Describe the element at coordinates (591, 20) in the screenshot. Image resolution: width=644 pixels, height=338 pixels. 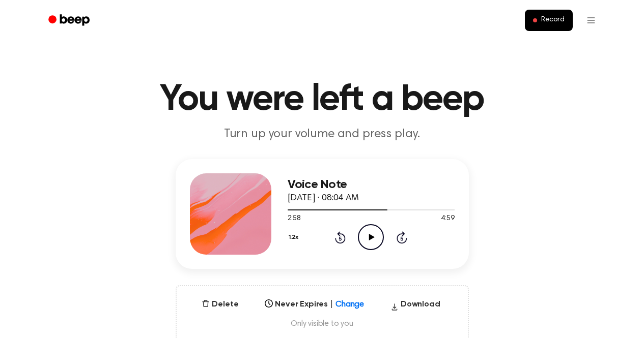
I see `button: Open menu` at that location.